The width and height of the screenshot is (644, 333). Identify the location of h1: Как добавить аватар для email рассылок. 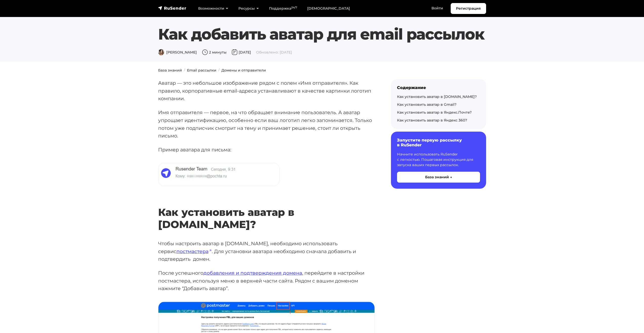
(322, 34).